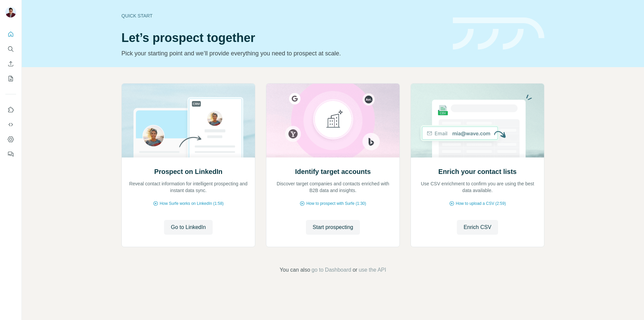 The width and height of the screenshot is (644, 320). What do you see at coordinates (11, 125) in the screenshot?
I see `button: Use Surfe API` at bounding box center [11, 125].